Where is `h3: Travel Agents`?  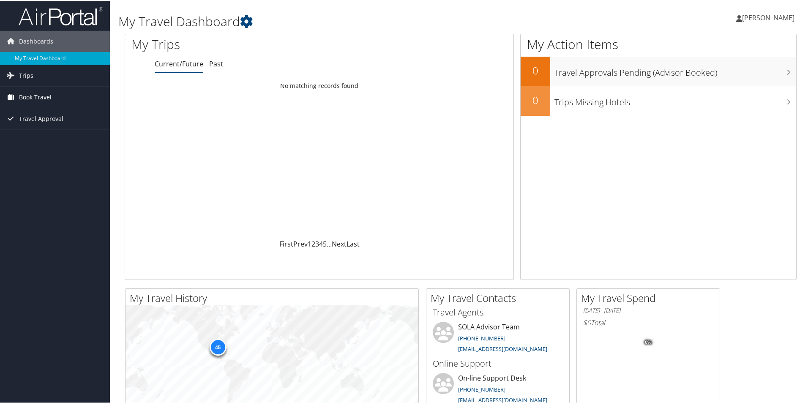
h3: Travel Agents is located at coordinates (498, 312).